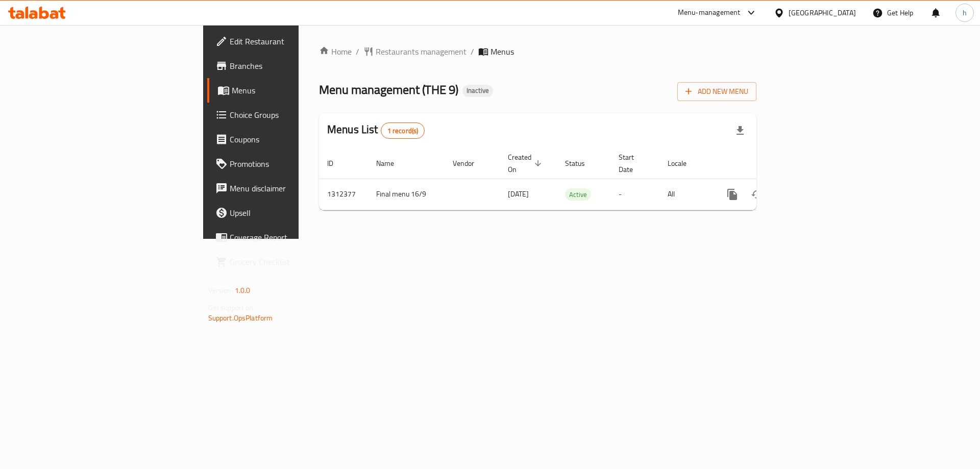 This screenshot has height=469, width=980. I want to click on td: All, so click(685, 194).